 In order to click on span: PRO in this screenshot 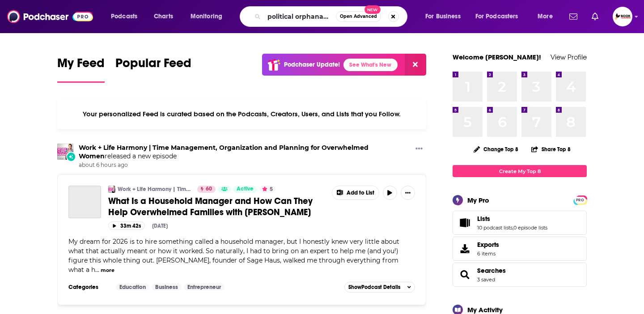, I will do `click(580, 200)`.